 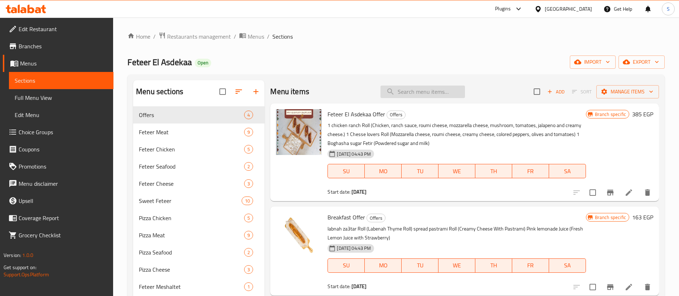 What do you see at coordinates (647, 193) in the screenshot?
I see `button: delete` at bounding box center [647, 193].